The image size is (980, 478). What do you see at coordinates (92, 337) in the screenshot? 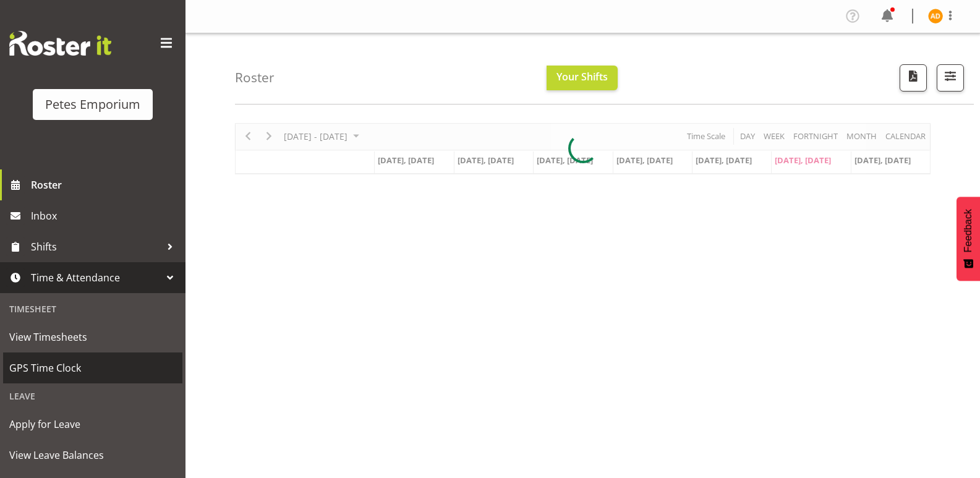
I see `span: View Timesheets` at bounding box center [92, 337].